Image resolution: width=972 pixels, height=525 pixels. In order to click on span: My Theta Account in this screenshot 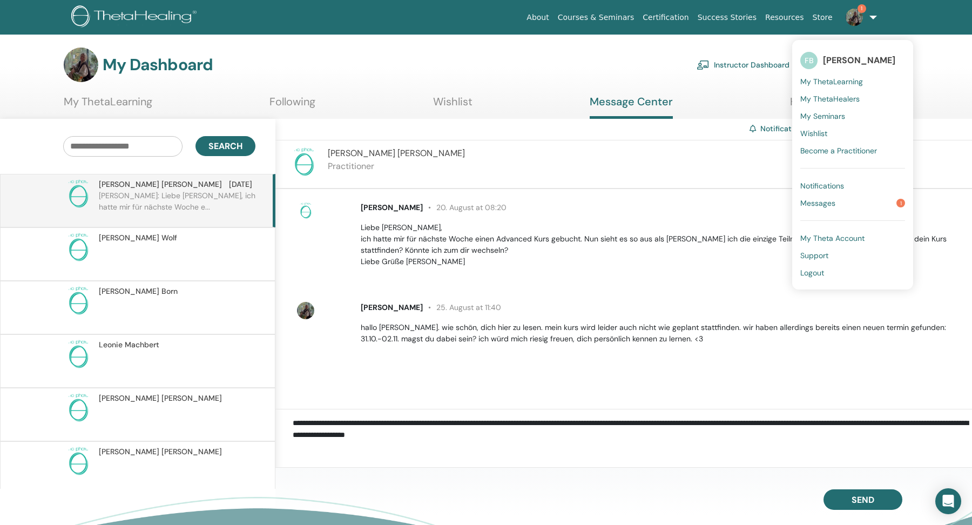, I will do `click(832, 238)`.